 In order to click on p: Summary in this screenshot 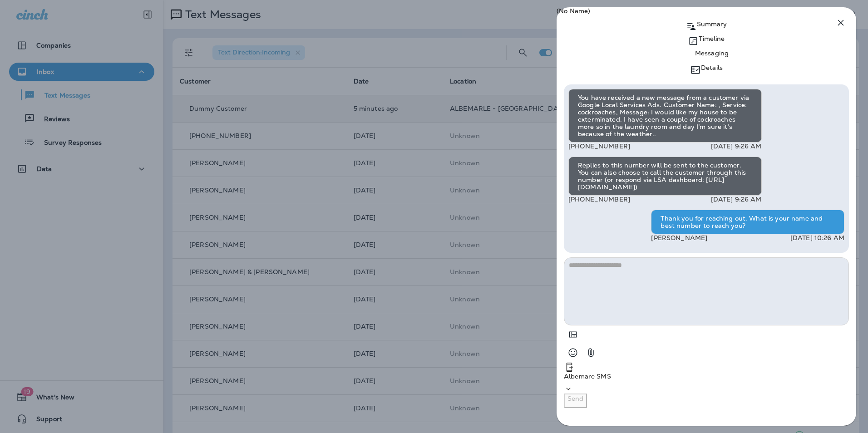, I will do `click(712, 24)`.